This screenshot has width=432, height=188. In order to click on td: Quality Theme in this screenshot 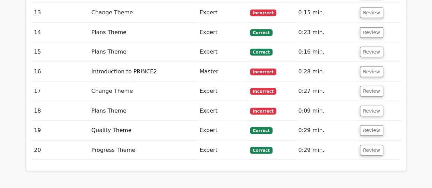, I will do `click(142, 130)`.